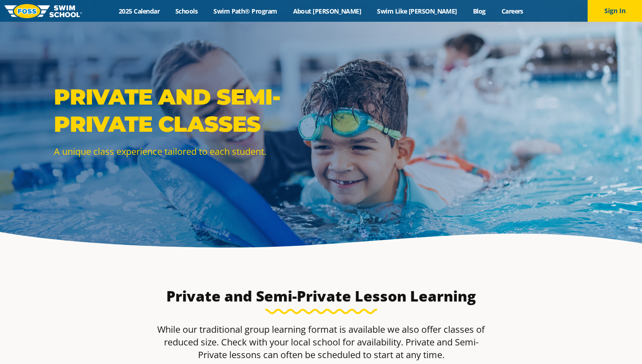 The height and width of the screenshot is (364, 642). I want to click on img: FOSS Swim School Logo, so click(43, 11).